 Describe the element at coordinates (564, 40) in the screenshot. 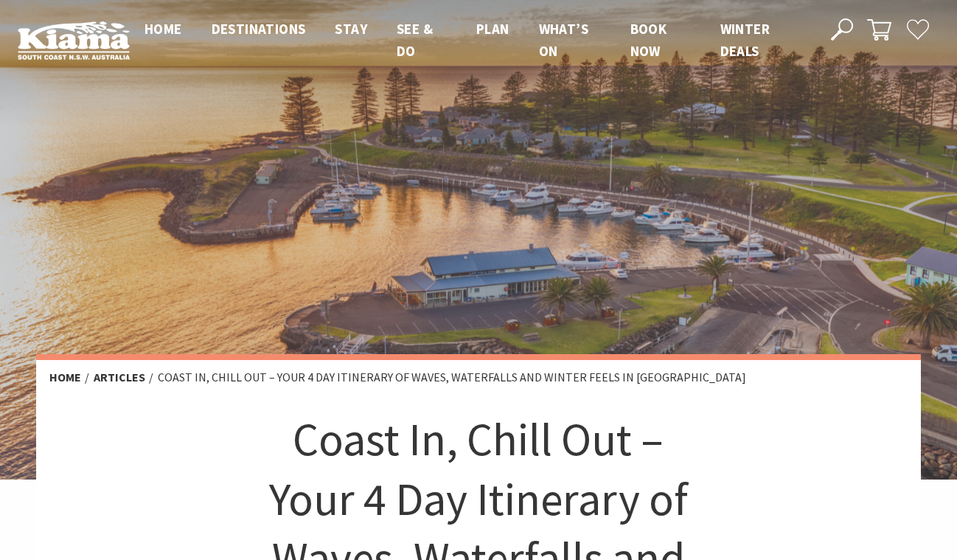

I see `span: What’s On` at that location.